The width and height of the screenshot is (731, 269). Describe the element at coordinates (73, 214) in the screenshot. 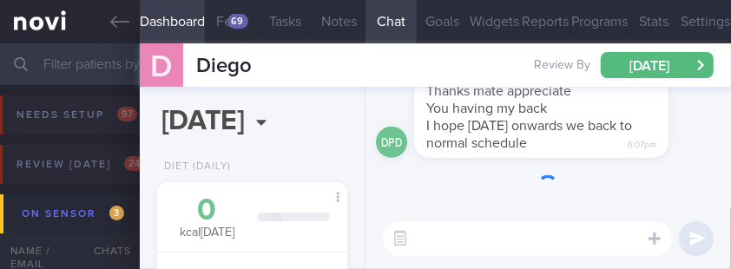

I see `div: On sensor` at that location.